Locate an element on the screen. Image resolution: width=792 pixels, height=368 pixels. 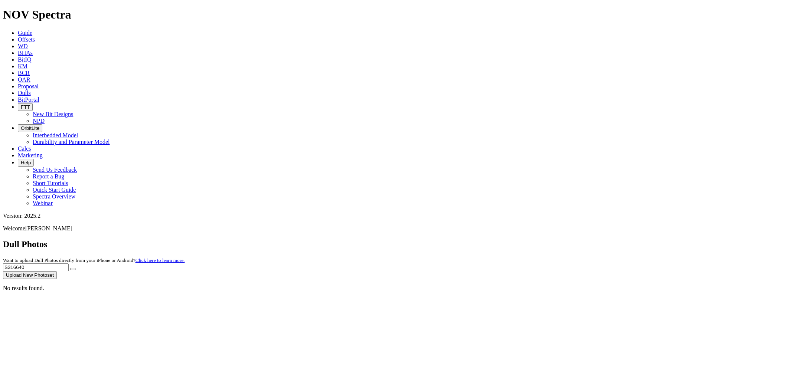
span: Offsets is located at coordinates (26, 39).